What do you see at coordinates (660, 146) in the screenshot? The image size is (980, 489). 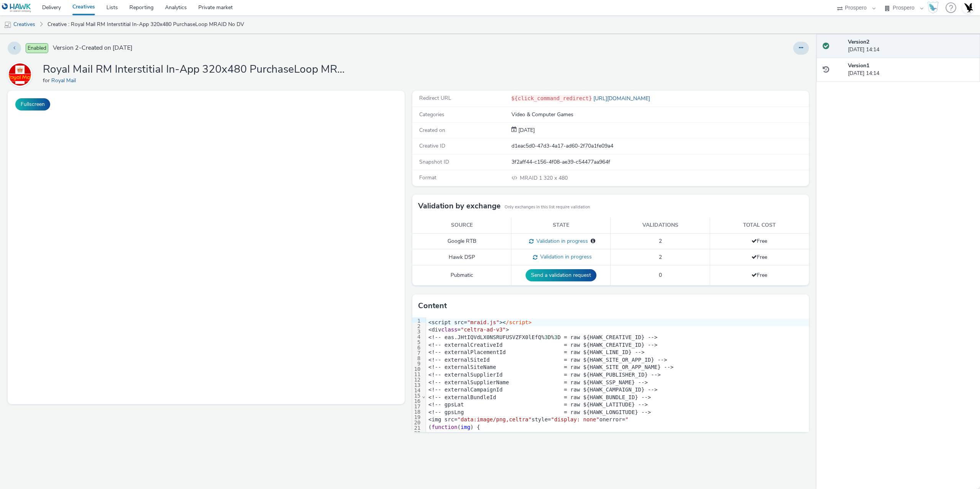 I see `div: d1eac5d0-47d3-4a17-ad60-2f70a1fe09a4` at bounding box center [660, 146].